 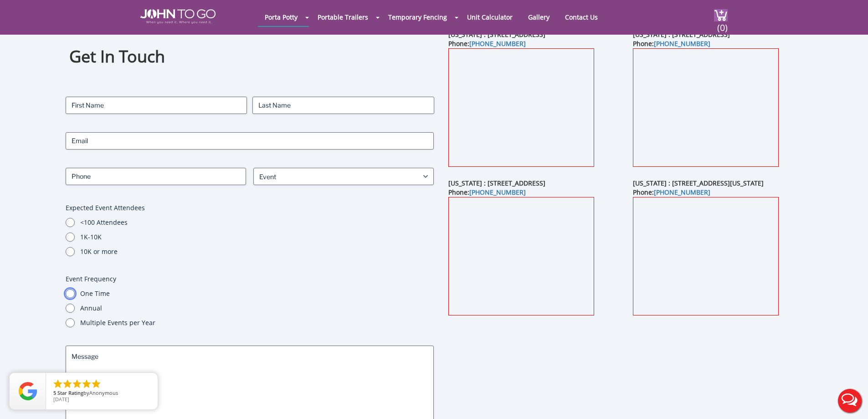 What do you see at coordinates (157, 106) in the screenshot?
I see `input: First Name` at bounding box center [157, 106].